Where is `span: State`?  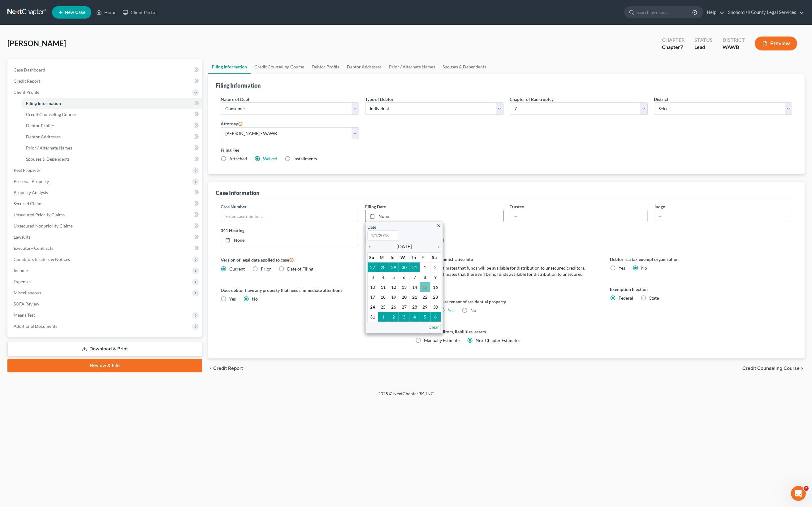 span: State is located at coordinates (654, 297).